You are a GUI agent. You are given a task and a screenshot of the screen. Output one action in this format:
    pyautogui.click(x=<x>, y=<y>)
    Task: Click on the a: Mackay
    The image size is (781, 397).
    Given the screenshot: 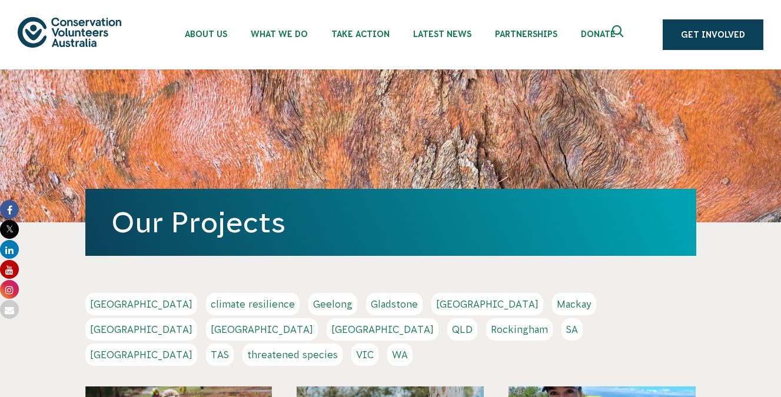 What is the action you would take?
    pyautogui.click(x=574, y=304)
    